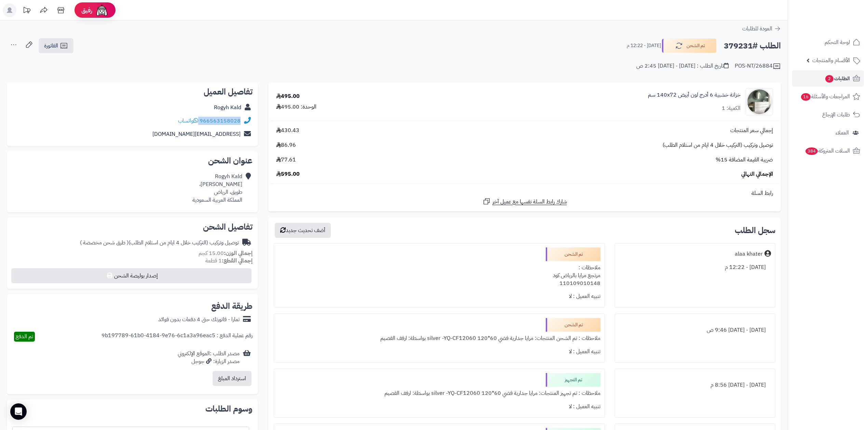  I want to click on div: توصيل وتركيب (التركيب خلال 4 ايام من استلام الطلب), so click(159, 243).